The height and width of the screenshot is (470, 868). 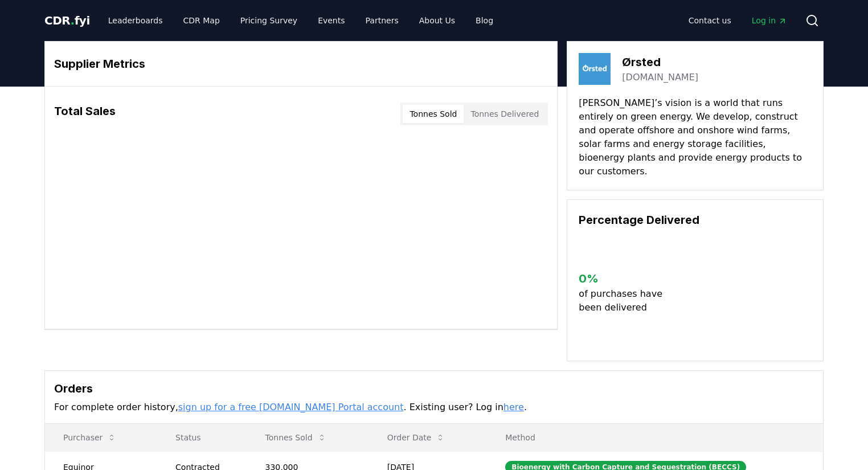 I want to click on button: Order Date, so click(x=416, y=438).